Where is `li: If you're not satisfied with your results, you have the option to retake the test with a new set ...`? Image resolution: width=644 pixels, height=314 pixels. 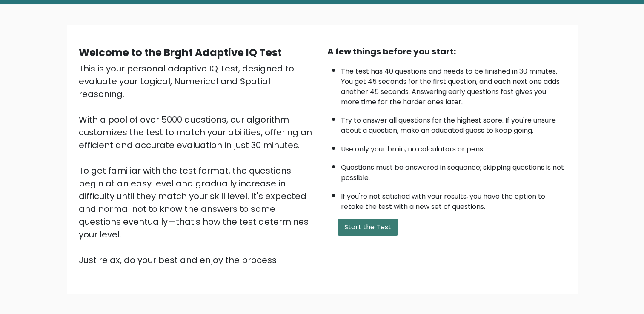
li: If you're not satisfied with your results, you have the option to retake the test with a new set ... is located at coordinates (453, 200).